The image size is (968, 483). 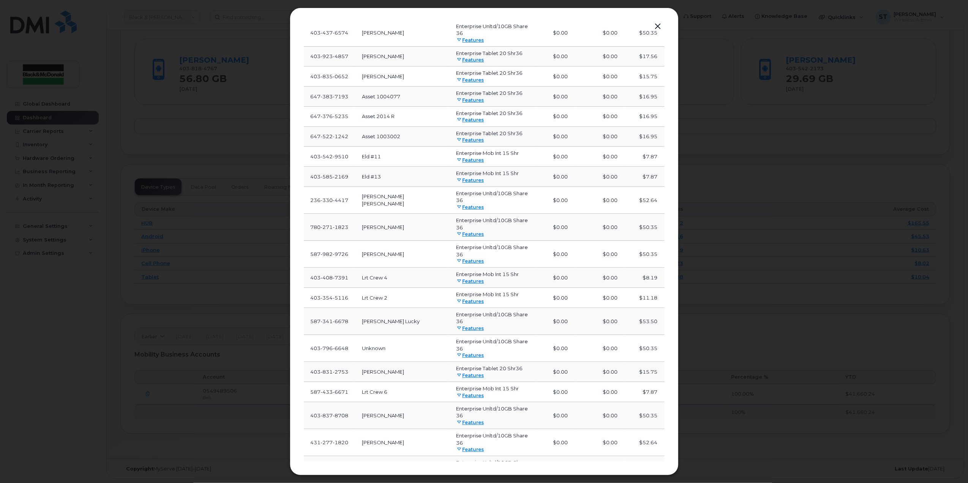 I want to click on td: $50.35, so click(x=644, y=415).